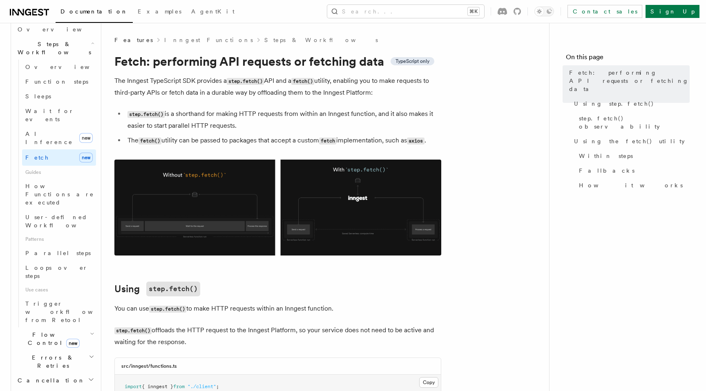  I want to click on p: The Inngest TypeScript SDK provides a API and a utility, enabling you to make requests to third-p..., so click(278, 87).